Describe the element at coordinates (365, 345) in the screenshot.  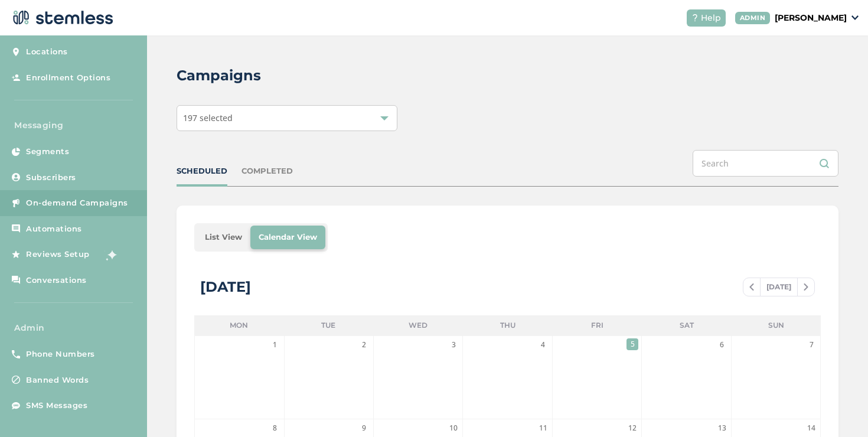
I see `span: 2` at that location.